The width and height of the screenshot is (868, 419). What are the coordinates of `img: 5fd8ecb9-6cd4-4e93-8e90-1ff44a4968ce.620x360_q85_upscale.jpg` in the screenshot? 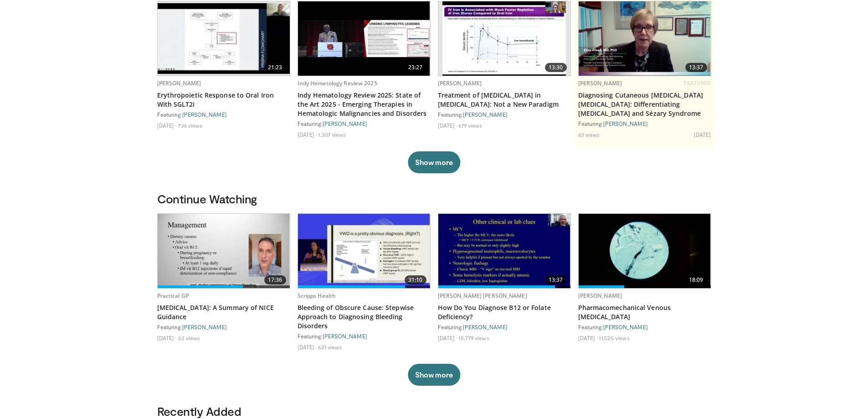 It's located at (364, 251).